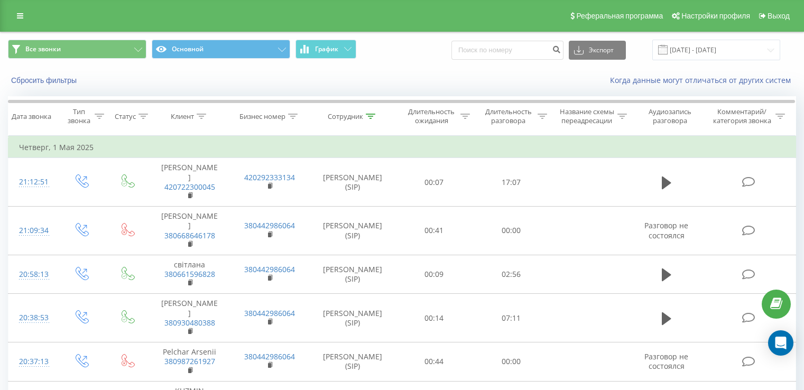  Describe the element at coordinates (221, 49) in the screenshot. I see `button: Основной` at that location.